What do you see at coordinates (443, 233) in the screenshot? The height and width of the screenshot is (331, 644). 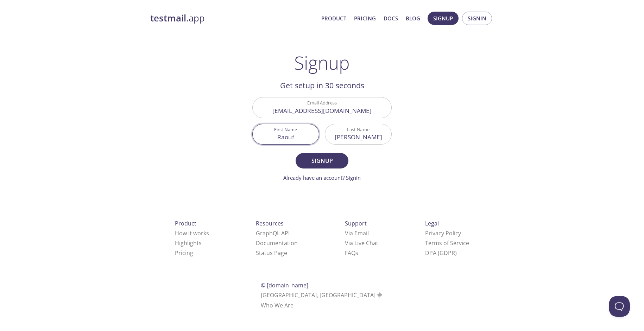 I see `a: Privacy Policy` at bounding box center [443, 233].